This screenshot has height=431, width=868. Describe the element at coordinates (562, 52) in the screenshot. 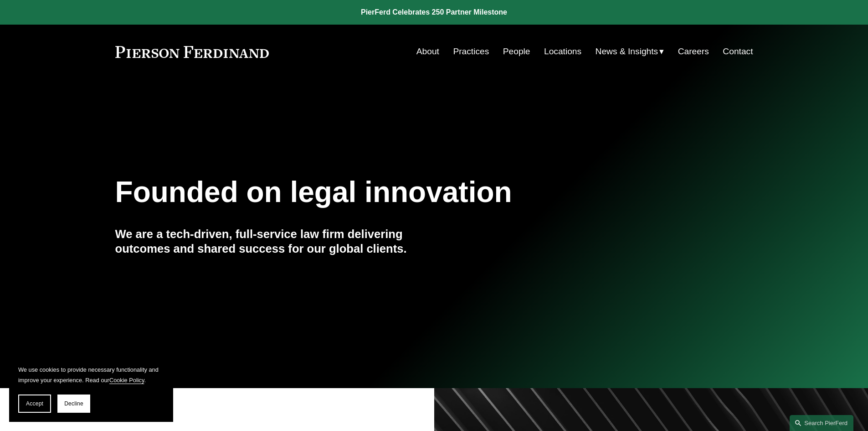

I see `a: Locations` at that location.